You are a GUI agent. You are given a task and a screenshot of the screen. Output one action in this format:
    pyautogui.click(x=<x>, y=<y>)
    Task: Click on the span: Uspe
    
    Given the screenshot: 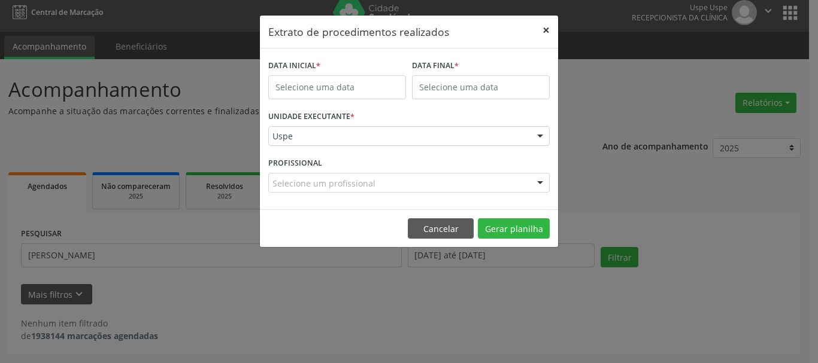 What is the action you would take?
    pyautogui.click(x=399, y=136)
    